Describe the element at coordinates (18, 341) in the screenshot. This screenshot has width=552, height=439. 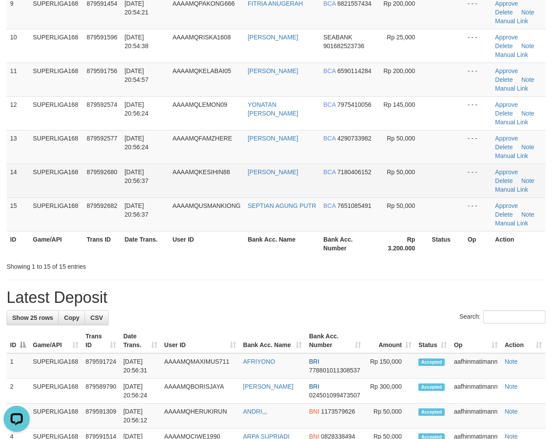
I see `th: ID: activate to sort column descending` at that location.